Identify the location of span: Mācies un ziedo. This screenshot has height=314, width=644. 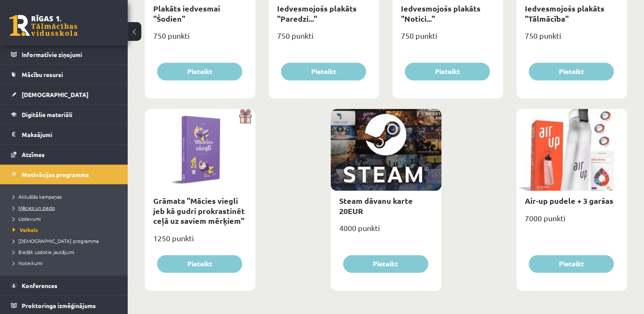
(34, 208).